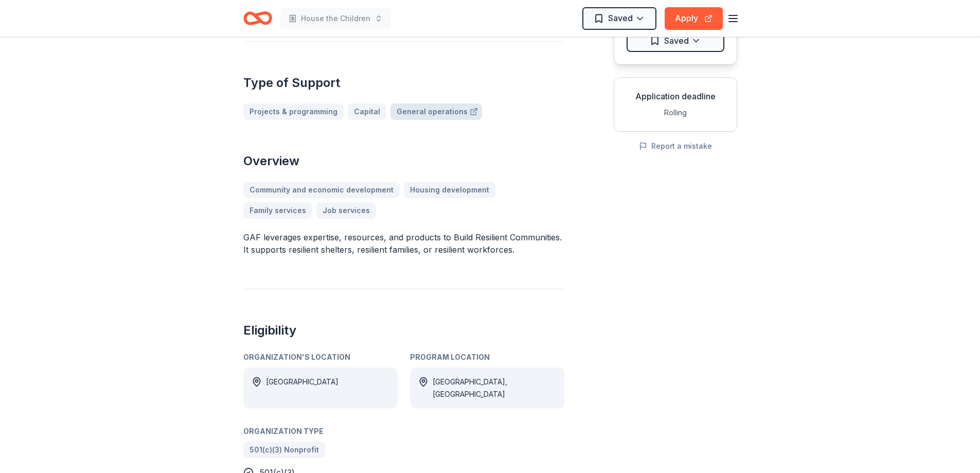 This screenshot has width=980, height=473. Describe the element at coordinates (487, 357) in the screenshot. I see `div: Program Location` at that location.